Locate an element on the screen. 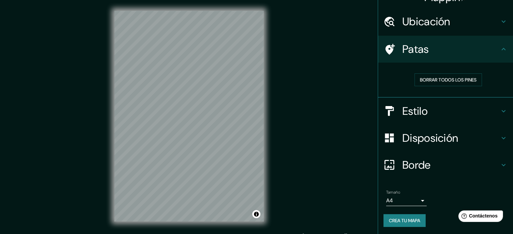 The width and height of the screenshot is (513, 234). canvas: Mapa is located at coordinates (189, 116).